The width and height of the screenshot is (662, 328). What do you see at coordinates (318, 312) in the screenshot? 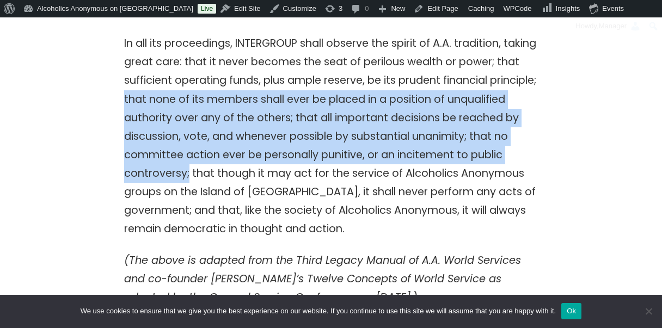
I see `span: We use cookies to ensure that we give you the best experience on our website. If you continue to ...` at bounding box center [318, 312].